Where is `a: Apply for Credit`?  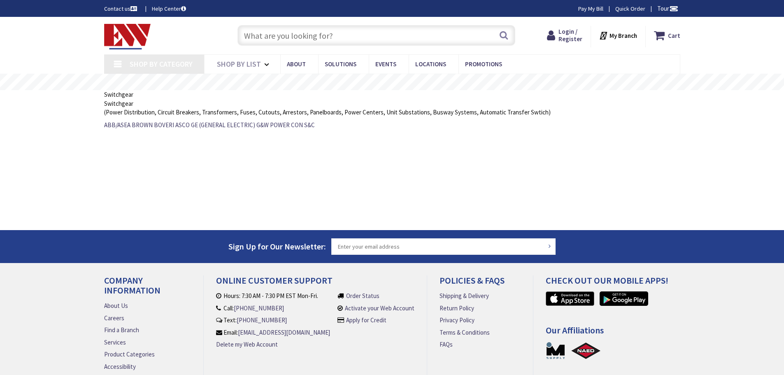 a: Apply for Credit is located at coordinates (366, 320).